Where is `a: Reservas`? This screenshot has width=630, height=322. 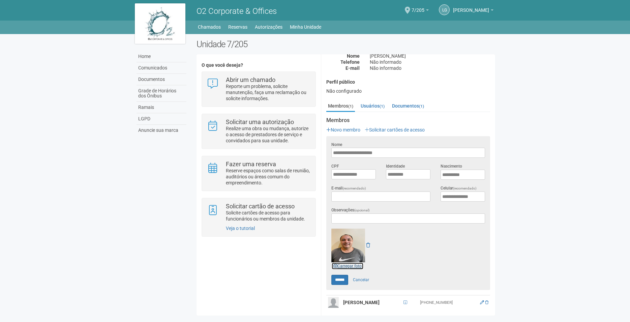
a: Reservas is located at coordinates (238, 27).